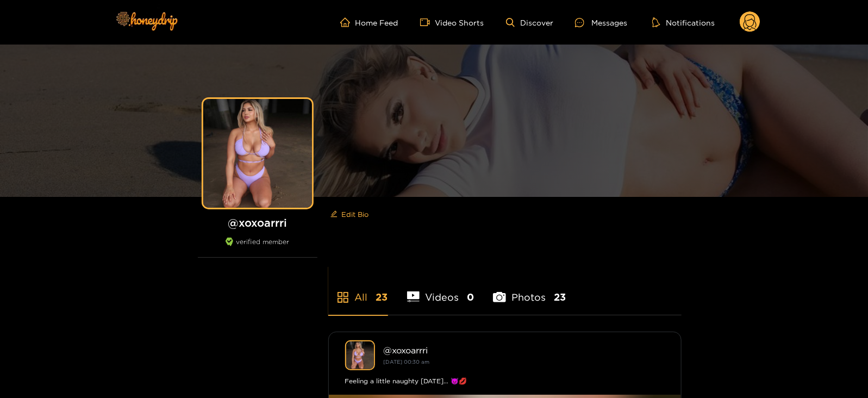 This screenshot has height=398, width=868. Describe the element at coordinates (529, 291) in the screenshot. I see `li: Photos` at that location.